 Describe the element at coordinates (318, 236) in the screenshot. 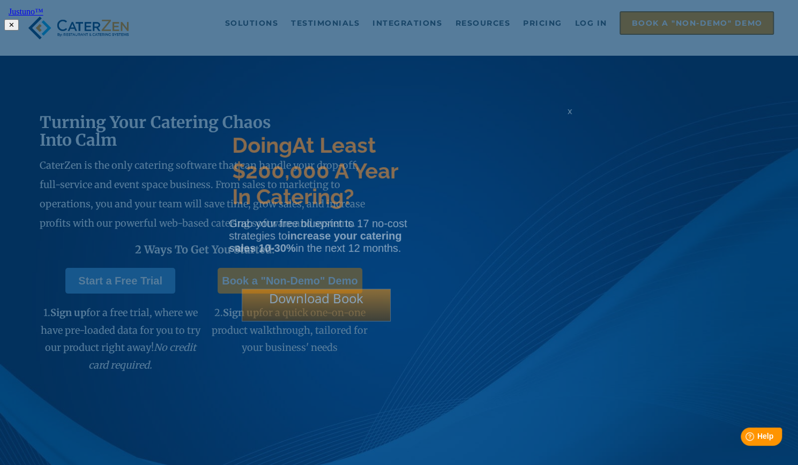

I see `span: Grab your free blueprint to 17 no-cost strategies to in the next 12 months.` at that location.